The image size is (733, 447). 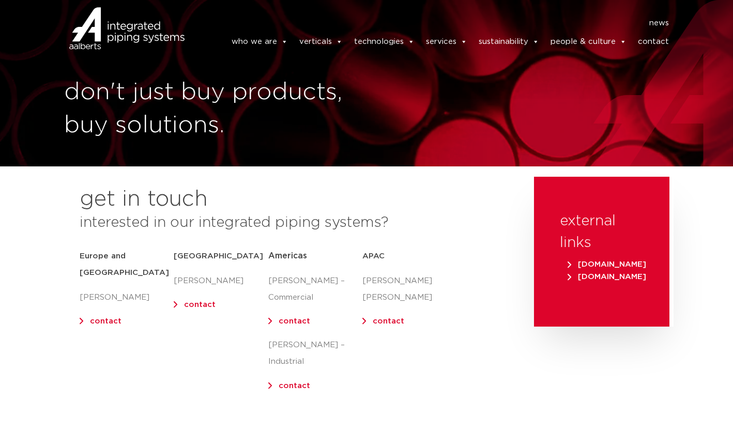 I want to click on h3: interested in our integrated piping systems?, so click(x=294, y=223).